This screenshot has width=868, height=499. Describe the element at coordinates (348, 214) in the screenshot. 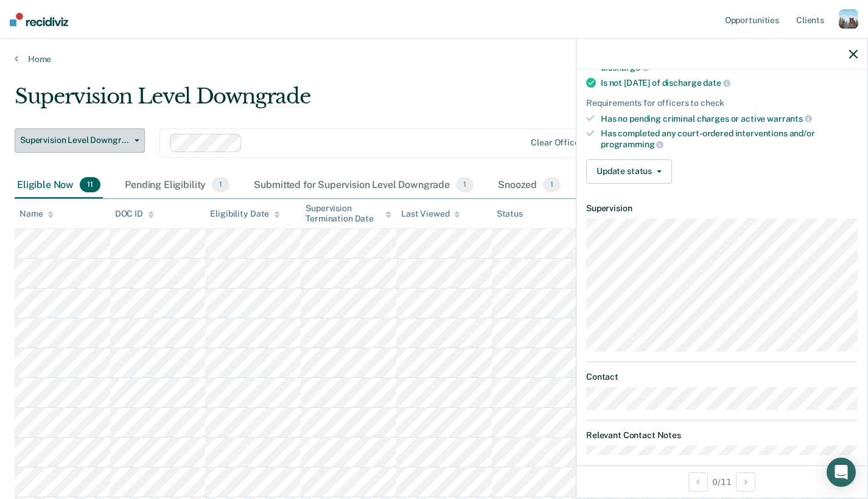

I see `div: Supervision Termination Date` at that location.